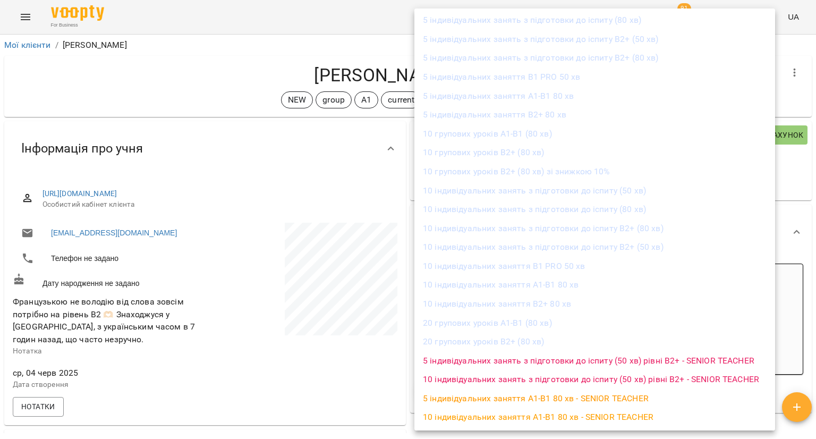 This screenshot has width=816, height=439. What do you see at coordinates (594, 58) in the screenshot?
I see `li: 5 індивідуальних занять з підготовки до іспиту В2+ (80 хв)` at bounding box center [594, 58].